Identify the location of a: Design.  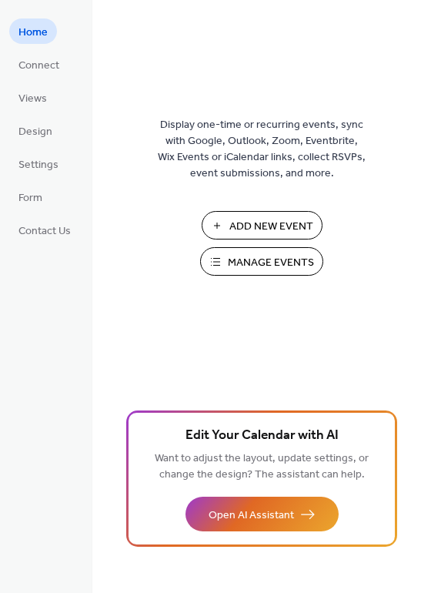
(35, 130).